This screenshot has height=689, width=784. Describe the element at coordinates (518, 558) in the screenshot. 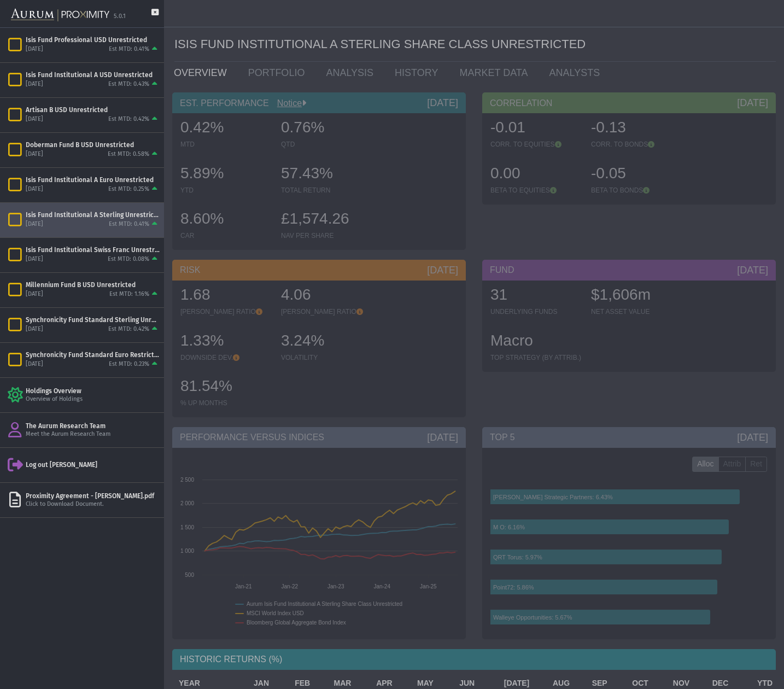

I see `text: QRT Torus: 5.97%` at that location.